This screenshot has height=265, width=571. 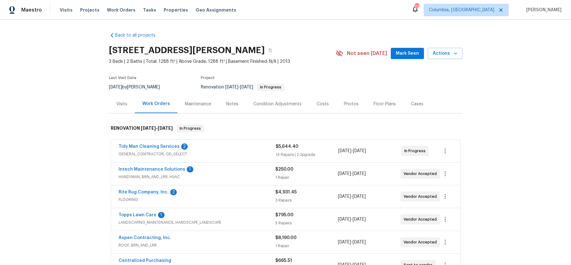 I want to click on span: Visits, so click(x=66, y=10).